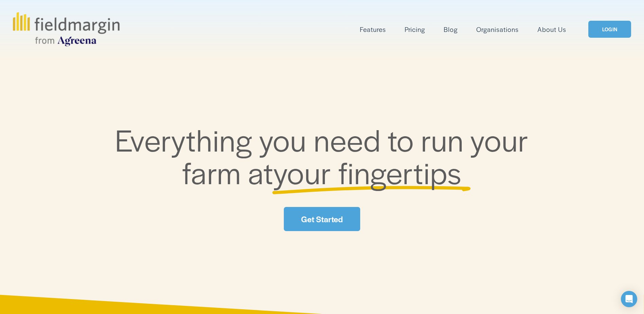 This screenshot has height=314, width=644. I want to click on a: folder dropdown, so click(373, 29).